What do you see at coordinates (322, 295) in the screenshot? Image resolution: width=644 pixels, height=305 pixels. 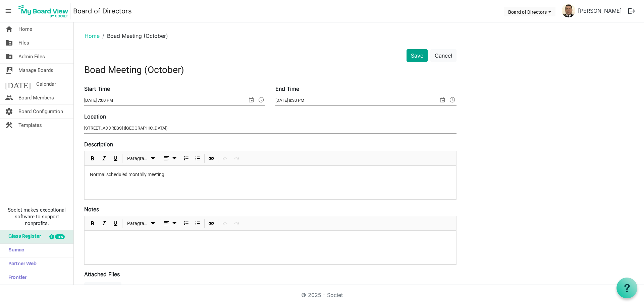 I see `a: © 2025 - Societ` at bounding box center [322, 295].